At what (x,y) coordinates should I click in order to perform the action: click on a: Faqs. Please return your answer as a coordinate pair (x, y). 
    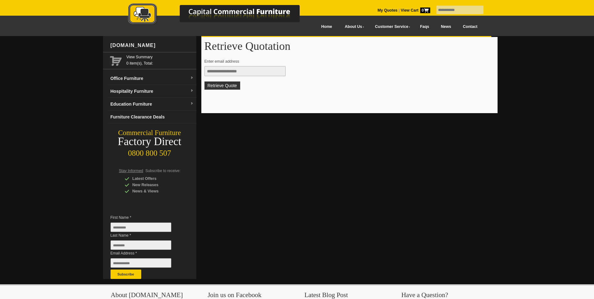
    Looking at the image, I should click on (424, 27).